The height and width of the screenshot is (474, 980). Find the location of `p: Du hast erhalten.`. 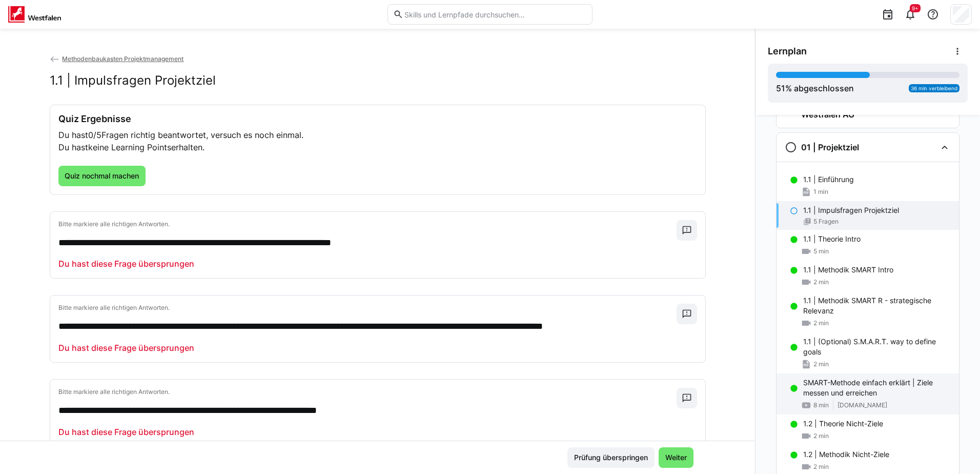

p: Du hast erhalten. is located at coordinates (378, 147).